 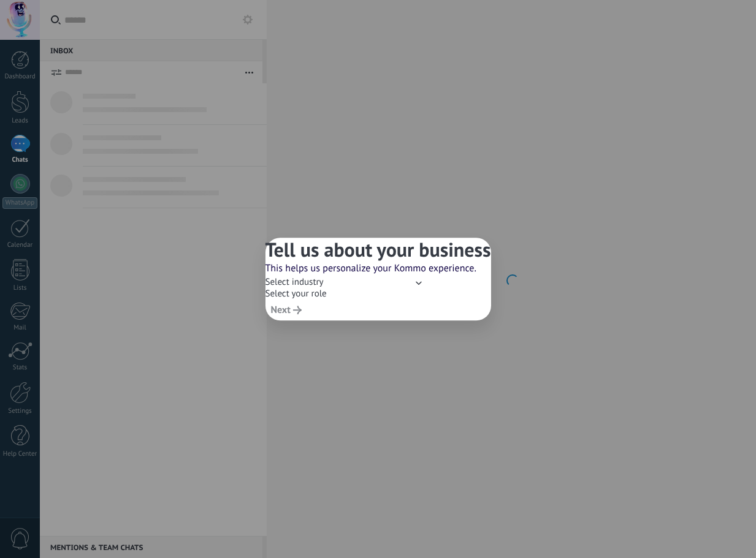 I want to click on span: This helps us personalize your Kommo experience., so click(x=370, y=269).